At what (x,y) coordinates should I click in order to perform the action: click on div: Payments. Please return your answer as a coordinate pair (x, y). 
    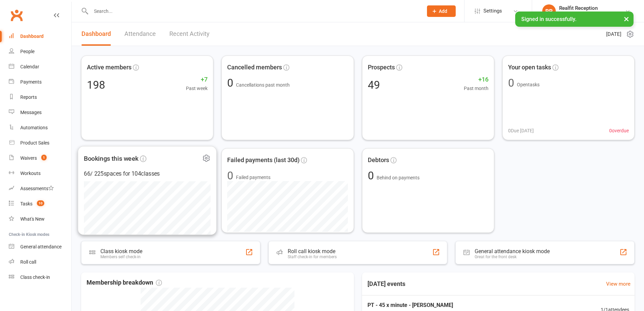
    Looking at the image, I should click on (31, 82).